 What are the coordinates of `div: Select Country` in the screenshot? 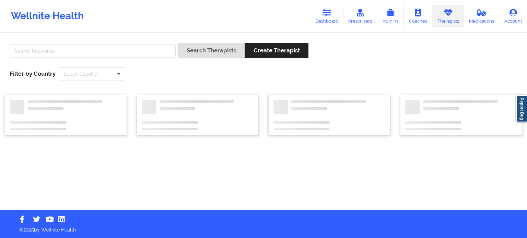 It's located at (80, 74).